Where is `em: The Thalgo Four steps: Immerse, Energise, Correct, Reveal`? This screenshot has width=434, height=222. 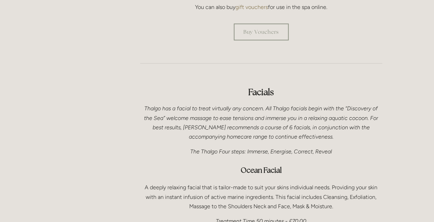
em: The Thalgo Four steps: Immerse, Energise, Correct, Reveal is located at coordinates (261, 152).